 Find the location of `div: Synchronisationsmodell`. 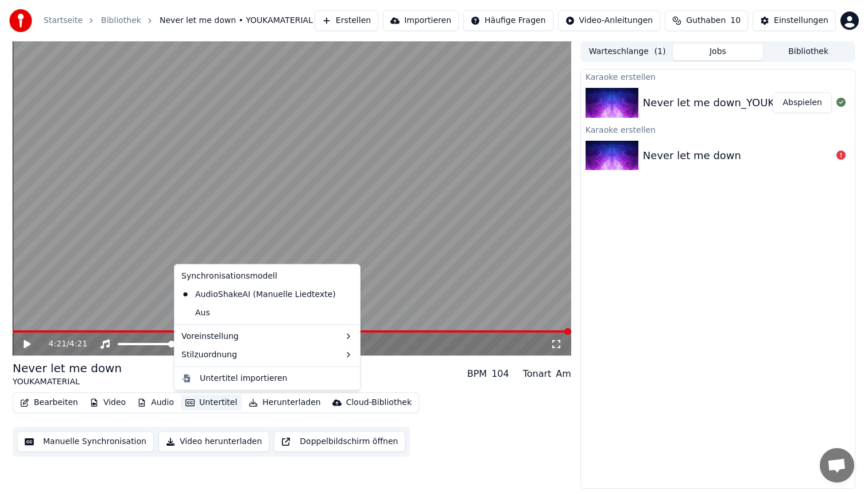

div: Synchronisationsmodell is located at coordinates (267, 276).